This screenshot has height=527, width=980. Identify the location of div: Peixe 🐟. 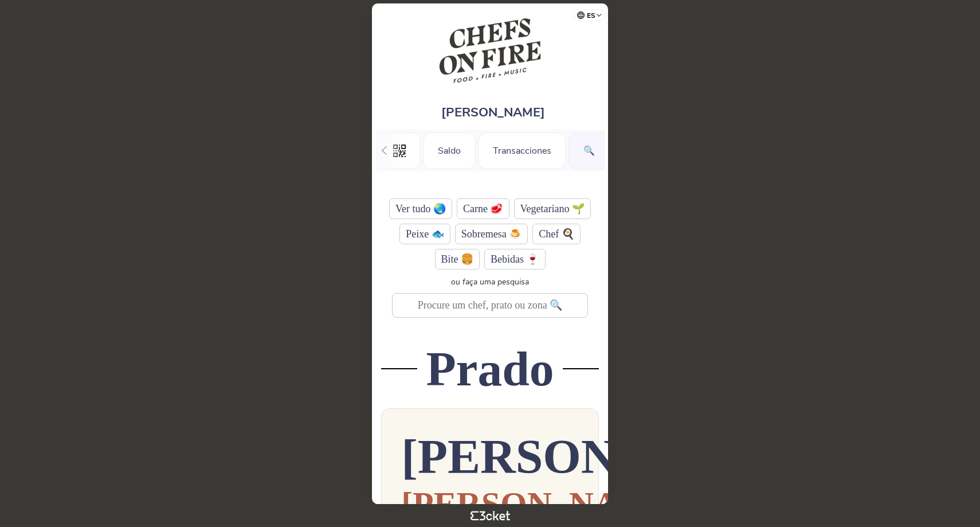
(425, 234).